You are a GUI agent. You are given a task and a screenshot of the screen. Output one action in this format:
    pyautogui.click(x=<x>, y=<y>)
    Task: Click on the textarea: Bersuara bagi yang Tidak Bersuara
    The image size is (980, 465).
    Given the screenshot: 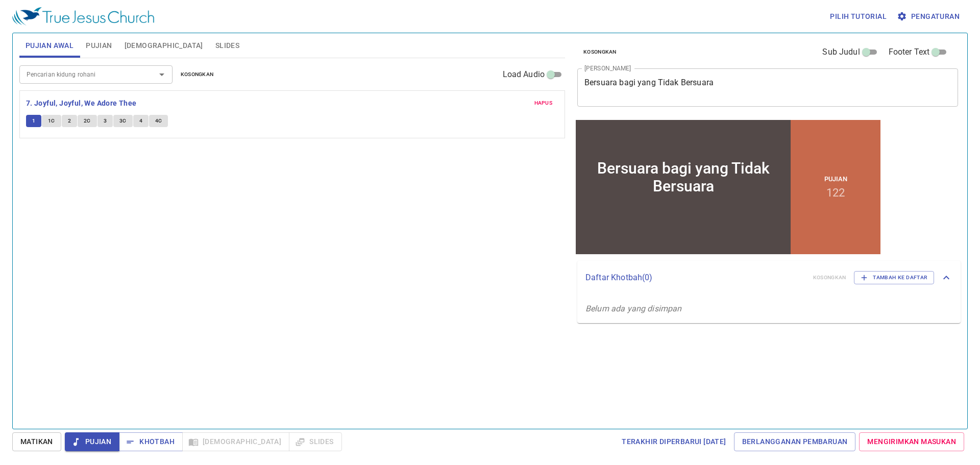 What is the action you would take?
    pyautogui.click(x=767, y=88)
    